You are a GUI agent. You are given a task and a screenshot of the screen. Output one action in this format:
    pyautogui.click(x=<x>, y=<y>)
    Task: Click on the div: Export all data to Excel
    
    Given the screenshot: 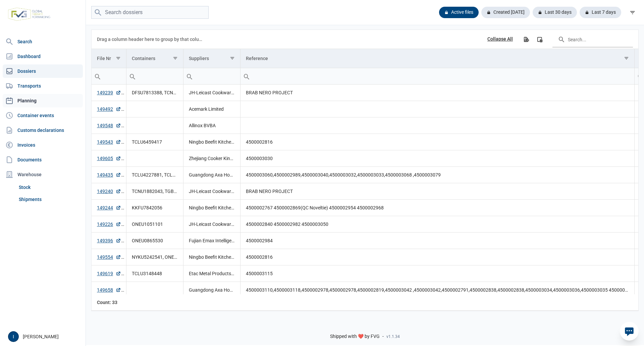 What is the action you would take?
    pyautogui.click(x=526, y=40)
    